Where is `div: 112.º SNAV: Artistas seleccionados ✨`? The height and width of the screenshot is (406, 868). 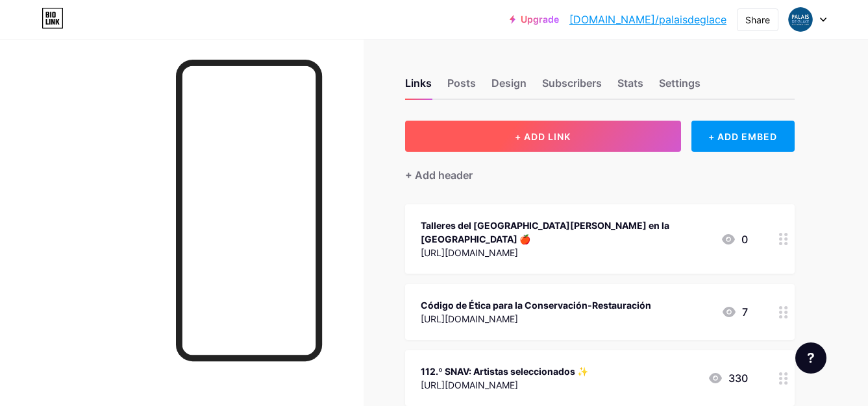
div: 112.º SNAV: Artistas seleccionados ✨ is located at coordinates (505, 371).